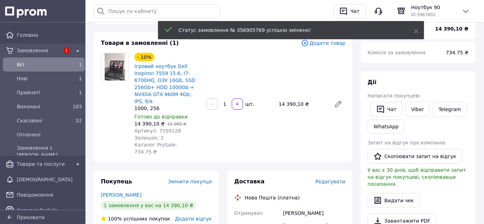 The width and height of the screenshot is (484, 224). Describe the element at coordinates (155, 148) in the screenshot. I see `span: Каталог ProSale: 734.75 ₴` at that location.